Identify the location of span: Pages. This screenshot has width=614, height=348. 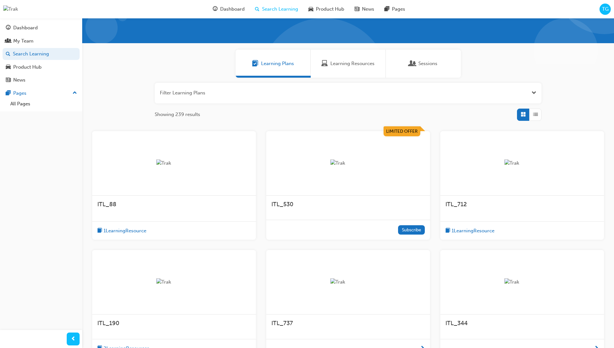
(398, 9).